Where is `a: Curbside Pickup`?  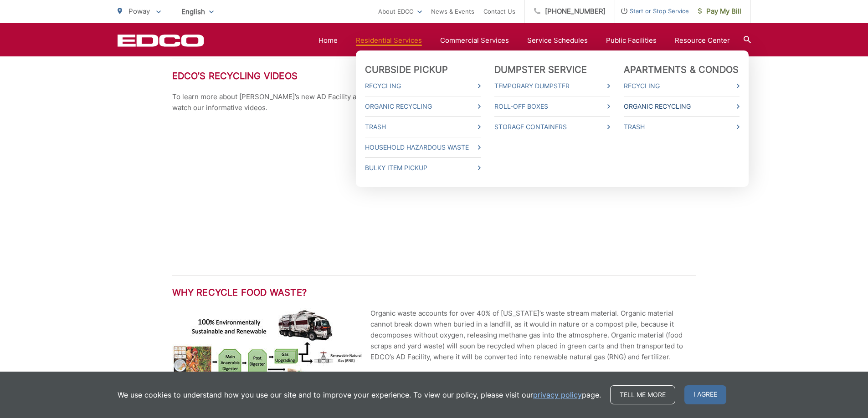
a: Curbside Pickup is located at coordinates (407, 70).